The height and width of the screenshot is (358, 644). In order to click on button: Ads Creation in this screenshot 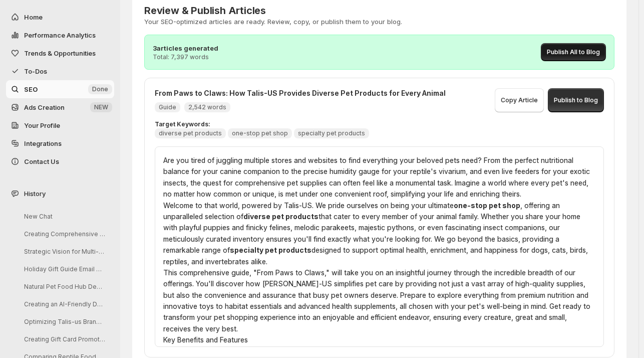, I will do `click(60, 107)`.